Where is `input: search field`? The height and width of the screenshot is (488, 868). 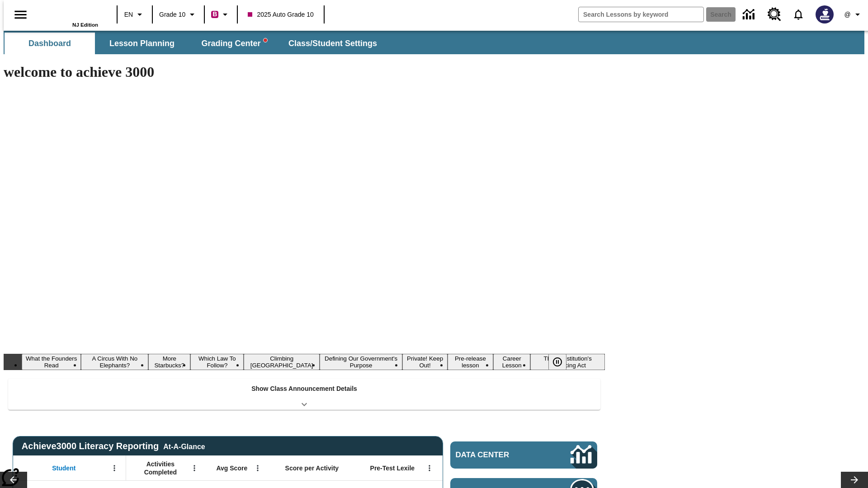 input: search field is located at coordinates (641, 14).